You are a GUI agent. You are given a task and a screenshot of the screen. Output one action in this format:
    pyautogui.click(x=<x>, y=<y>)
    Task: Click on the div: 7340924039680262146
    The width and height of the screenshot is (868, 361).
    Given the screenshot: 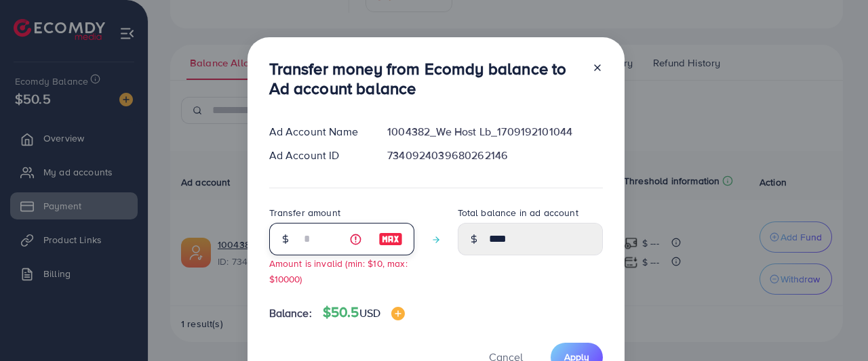 What is the action you would take?
    pyautogui.click(x=495, y=156)
    